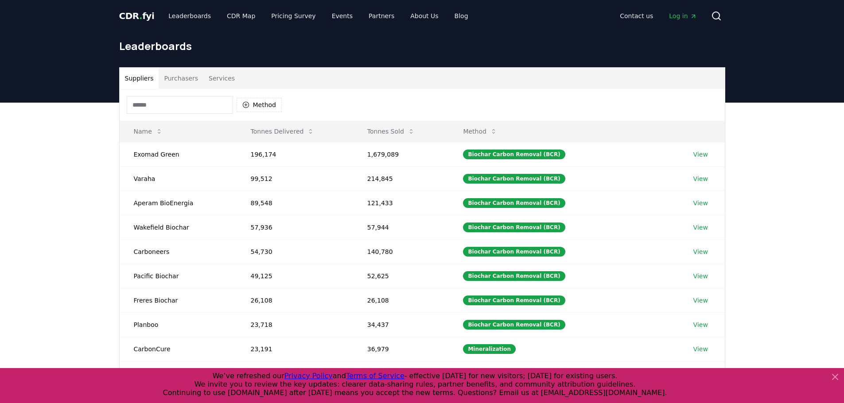 This screenshot has width=844, height=403. What do you see at coordinates (401, 154) in the screenshot?
I see `td: 1,679,089` at bounding box center [401, 154].